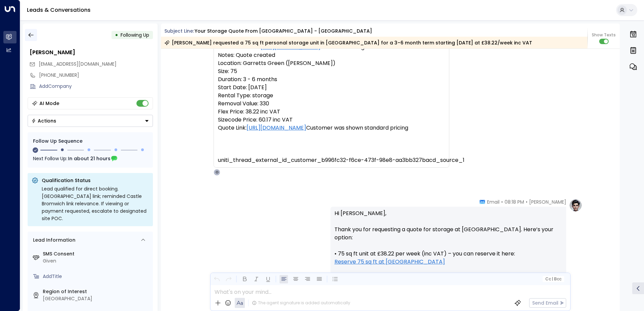 The height and width of the screenshot is (311, 644). I want to click on div: Given, so click(97, 261).